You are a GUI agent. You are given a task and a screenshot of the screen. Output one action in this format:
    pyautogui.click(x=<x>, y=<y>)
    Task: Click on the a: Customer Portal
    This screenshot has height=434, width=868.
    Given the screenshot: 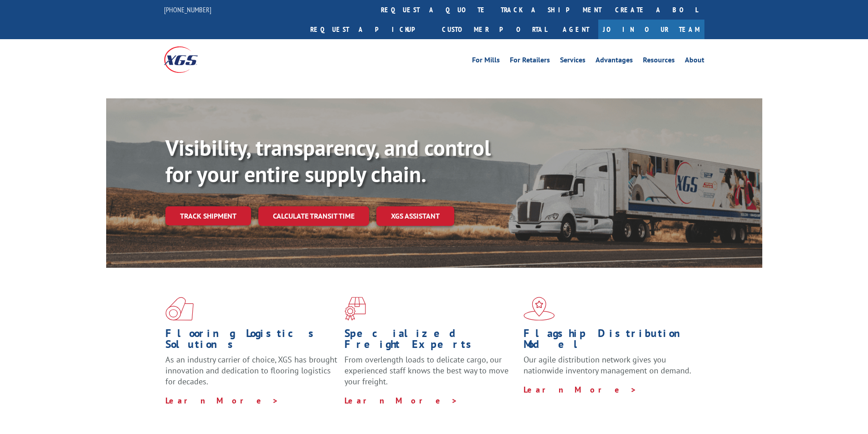 What is the action you would take?
    pyautogui.click(x=494, y=29)
    